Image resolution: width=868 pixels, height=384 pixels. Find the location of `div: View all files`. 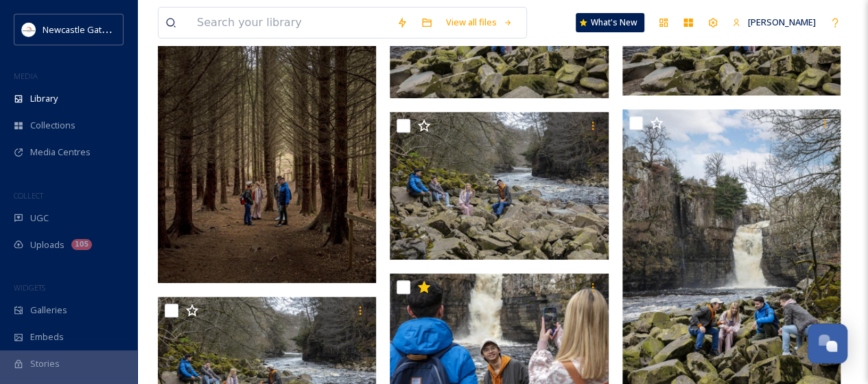

div: View all files is located at coordinates (479, 22).